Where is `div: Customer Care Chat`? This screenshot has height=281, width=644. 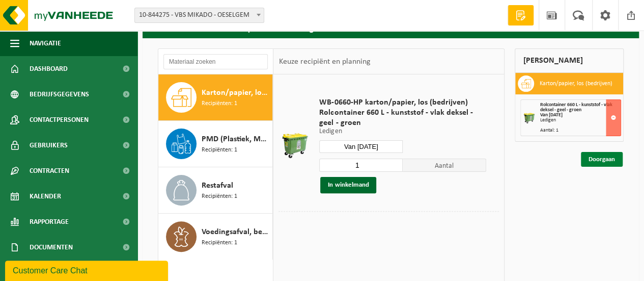 div: Customer Care Chat is located at coordinates (81, 12).